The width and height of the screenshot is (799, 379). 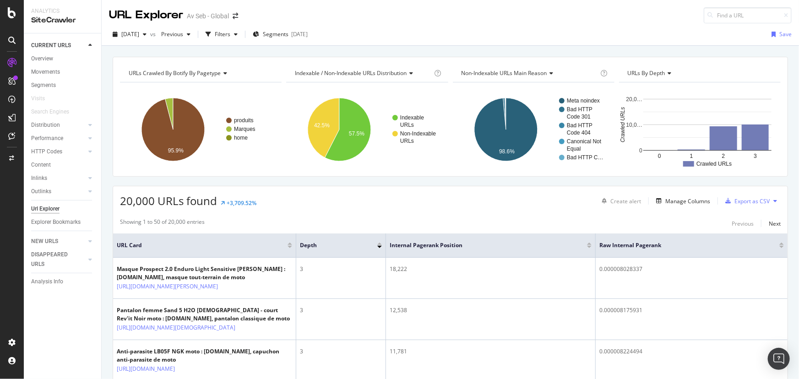 I want to click on div: +3,709.52%, so click(x=241, y=203).